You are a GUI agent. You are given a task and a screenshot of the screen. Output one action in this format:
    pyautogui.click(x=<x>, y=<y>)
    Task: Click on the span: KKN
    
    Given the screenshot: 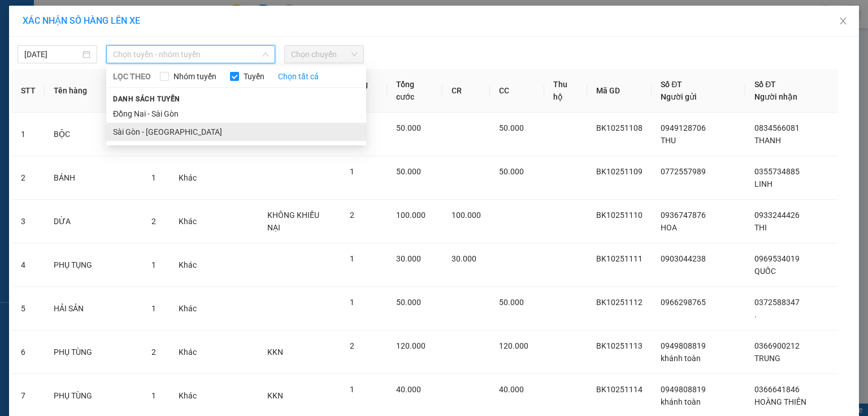 What is the action you would take?
    pyautogui.click(x=275, y=352)
    